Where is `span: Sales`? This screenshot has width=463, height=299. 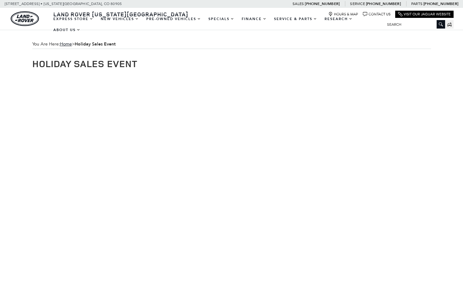 span: Sales is located at coordinates (298, 4).